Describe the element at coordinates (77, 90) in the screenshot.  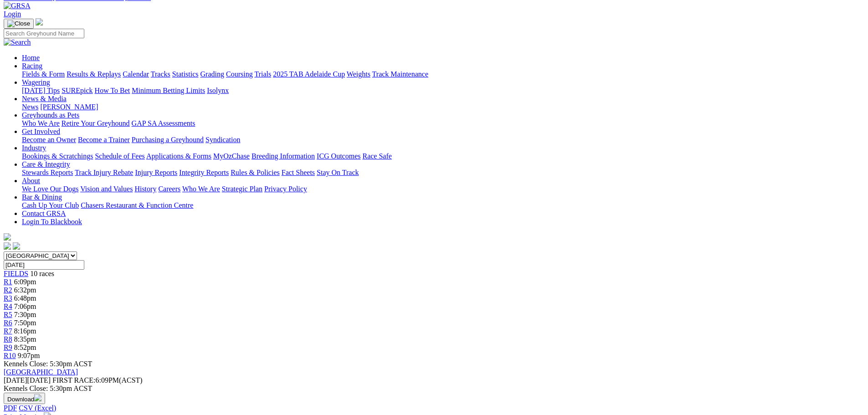
I see `a: SUREpick` at that location.